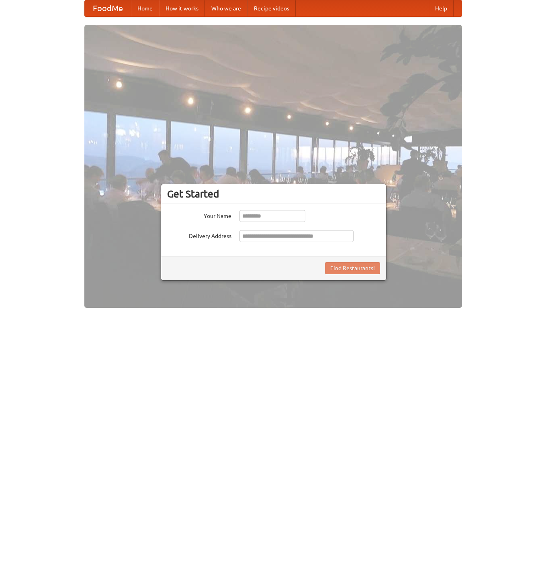 This screenshot has height=568, width=546. What do you see at coordinates (182, 8) in the screenshot?
I see `a: How it works` at bounding box center [182, 8].